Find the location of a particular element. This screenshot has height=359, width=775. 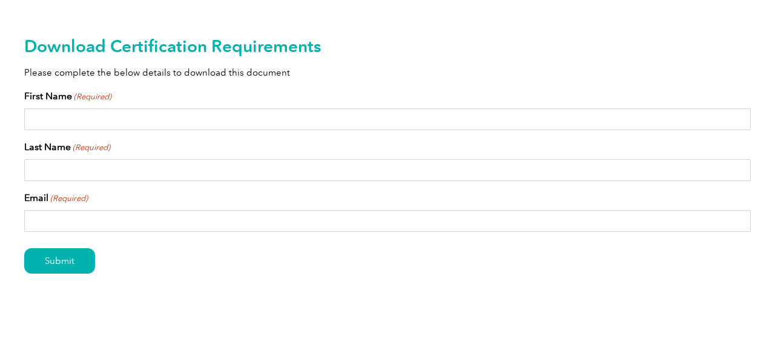

input: Submit is located at coordinates (59, 261).